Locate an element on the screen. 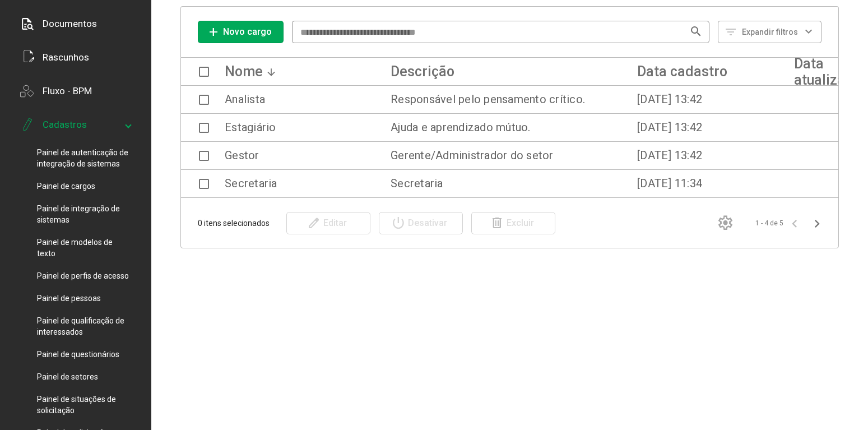 The height and width of the screenshot is (430, 868). div: Gestor is located at coordinates (242, 156).